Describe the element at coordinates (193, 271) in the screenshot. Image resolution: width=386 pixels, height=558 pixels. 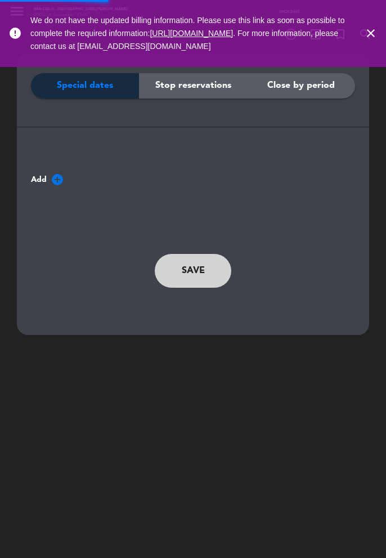
I see `button: Save` at that location.